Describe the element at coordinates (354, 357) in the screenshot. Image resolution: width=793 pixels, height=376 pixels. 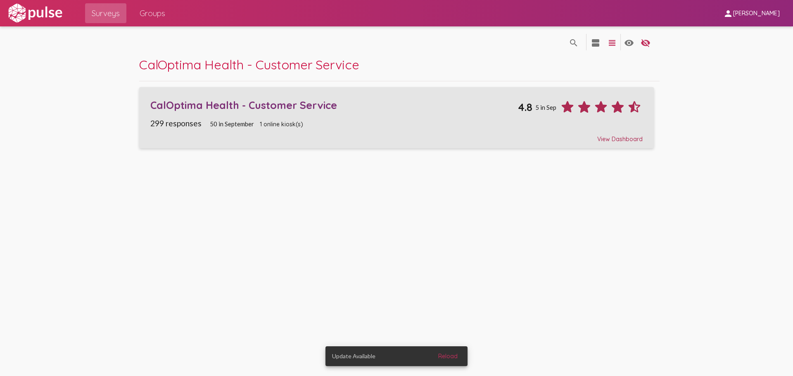
I see `span: Update Available` at that location.